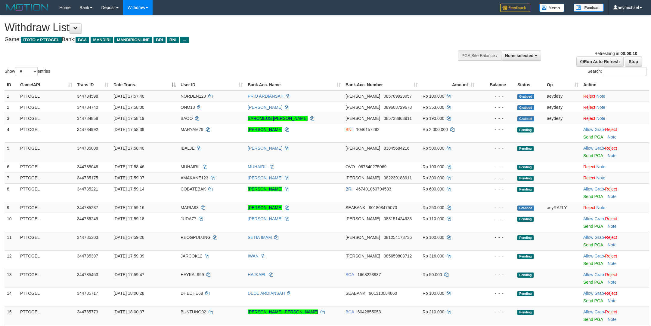  Describe the element at coordinates (448, 85) in the screenshot. I see `th: Amount: activate to sort column ascending` at that location.